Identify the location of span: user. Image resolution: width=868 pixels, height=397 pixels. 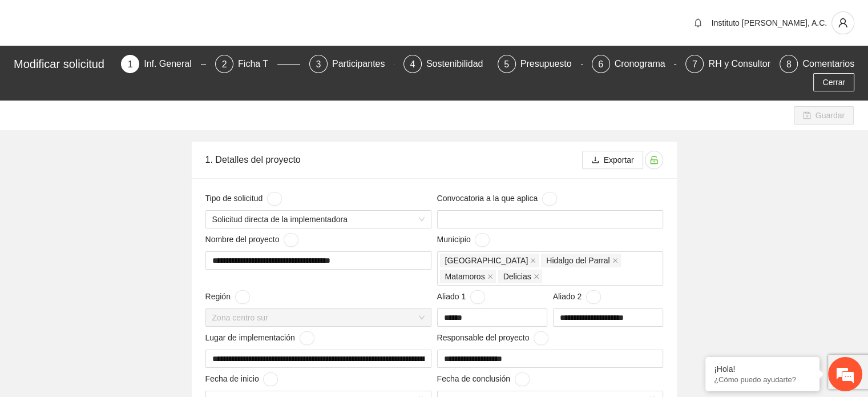
(843, 23).